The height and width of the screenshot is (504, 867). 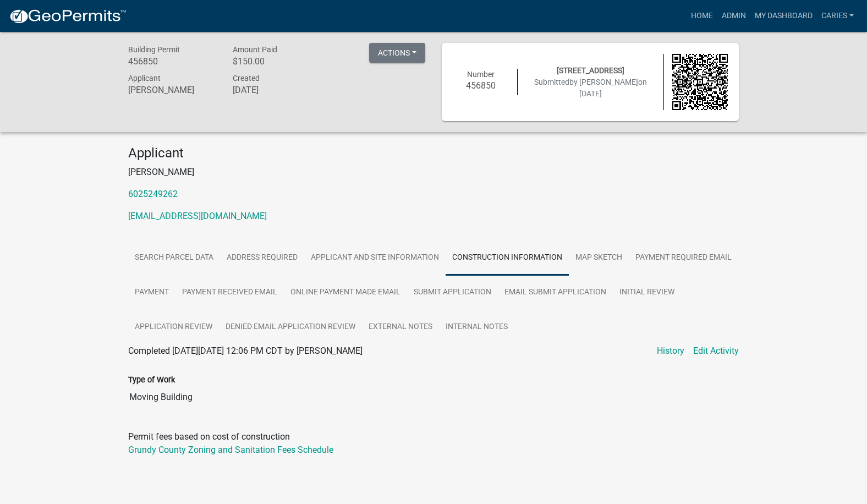 I want to click on span: Number, so click(x=481, y=74).